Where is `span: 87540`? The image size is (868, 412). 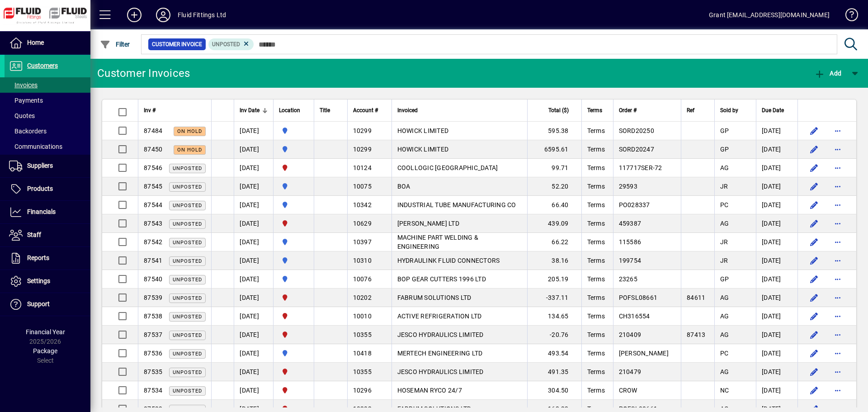
span: 87540 is located at coordinates (153, 279).